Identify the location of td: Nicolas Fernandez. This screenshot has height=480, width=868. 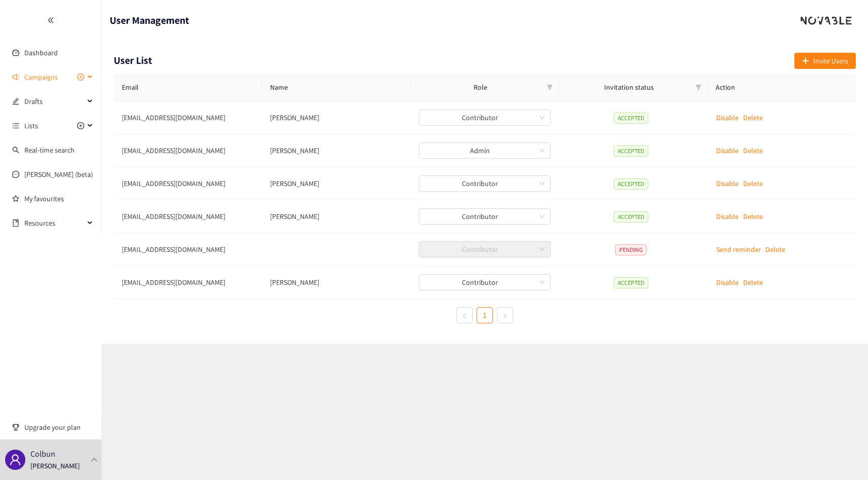
(336, 216).